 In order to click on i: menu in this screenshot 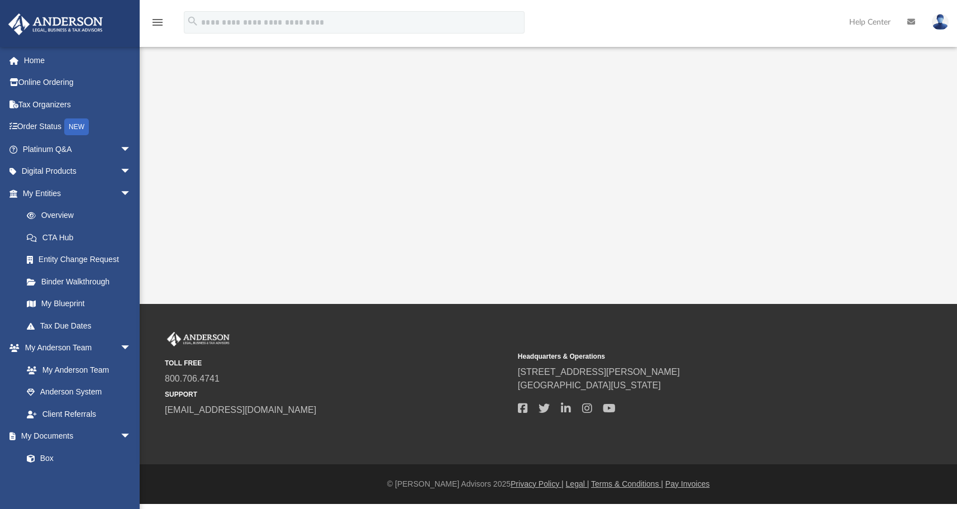, I will do `click(157, 22)`.